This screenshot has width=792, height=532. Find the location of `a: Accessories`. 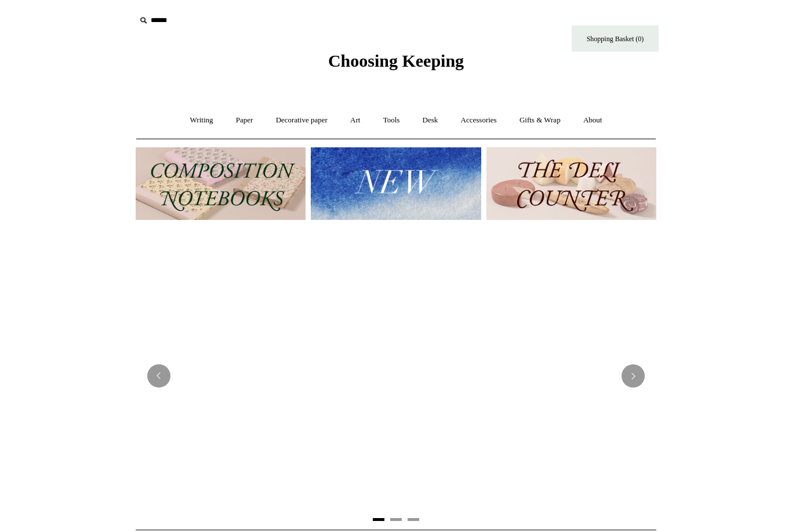

a: Accessories is located at coordinates (479, 120).